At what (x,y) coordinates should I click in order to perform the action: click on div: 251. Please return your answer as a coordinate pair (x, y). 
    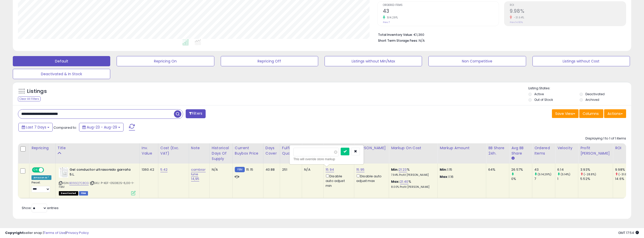
    Looking at the image, I should click on (290, 170).